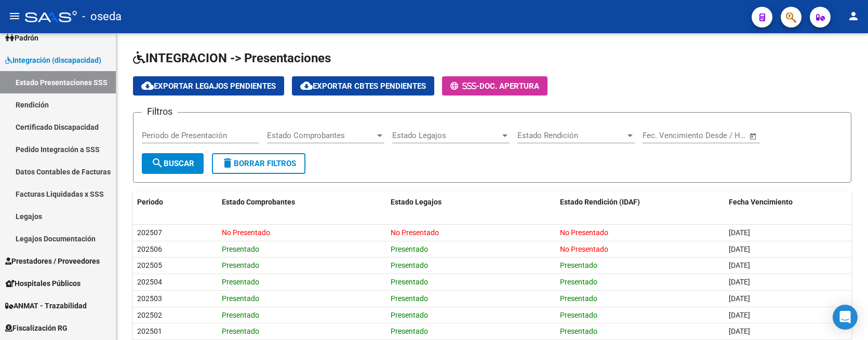  What do you see at coordinates (259, 164) in the screenshot?
I see `button: Borrar Filtros` at bounding box center [259, 164].